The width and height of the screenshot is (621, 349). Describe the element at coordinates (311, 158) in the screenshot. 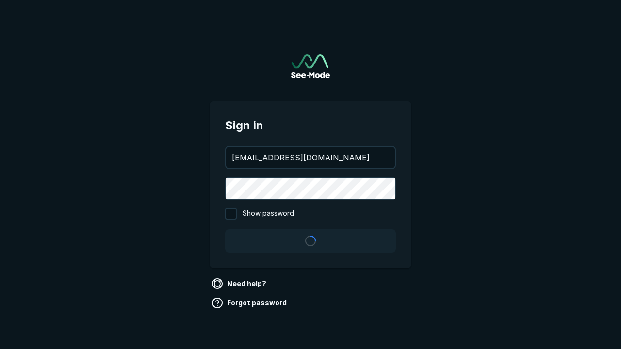

I see `input: your@email.com` at that location.